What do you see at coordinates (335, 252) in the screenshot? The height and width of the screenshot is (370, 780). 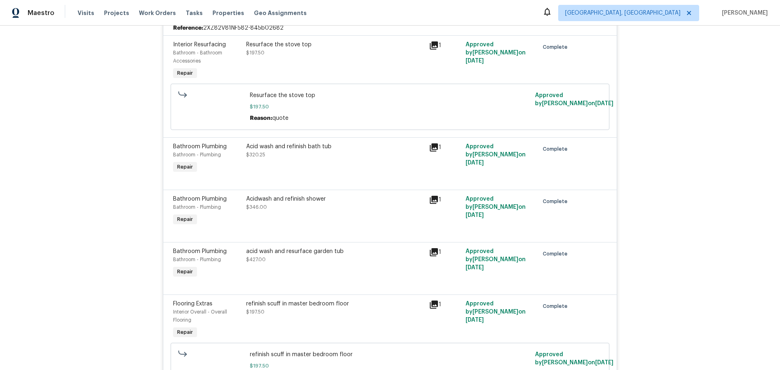 I see `div: acid wash and resurface garden tub` at bounding box center [335, 252].